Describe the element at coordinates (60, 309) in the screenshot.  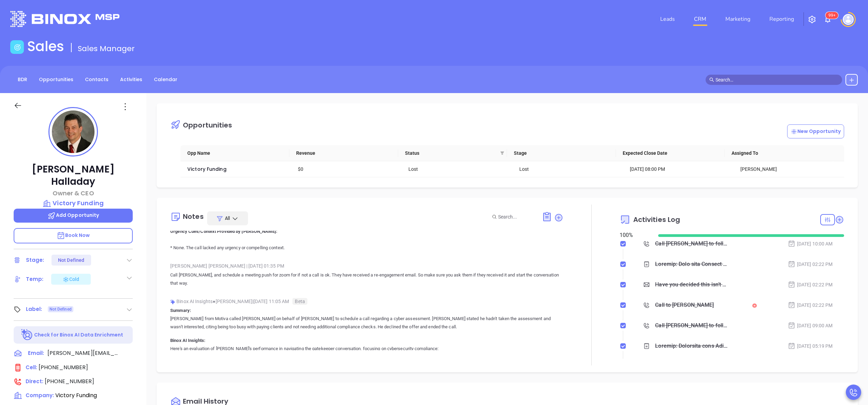
I see `span: Not Defined` at that location.